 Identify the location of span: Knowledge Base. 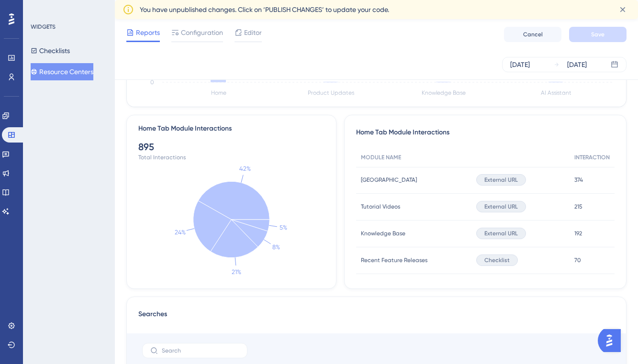
(383, 234).